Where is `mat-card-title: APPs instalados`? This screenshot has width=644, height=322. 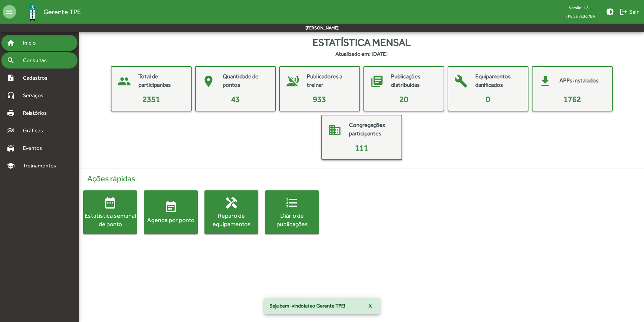 mat-card-title: APPs instalados is located at coordinates (579, 80).